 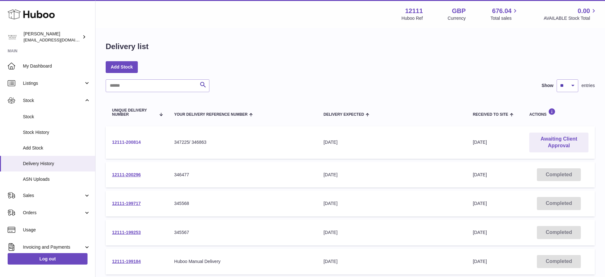 I want to click on a: 0.00 AVAILABLE Stock Total, so click(x=571, y=14).